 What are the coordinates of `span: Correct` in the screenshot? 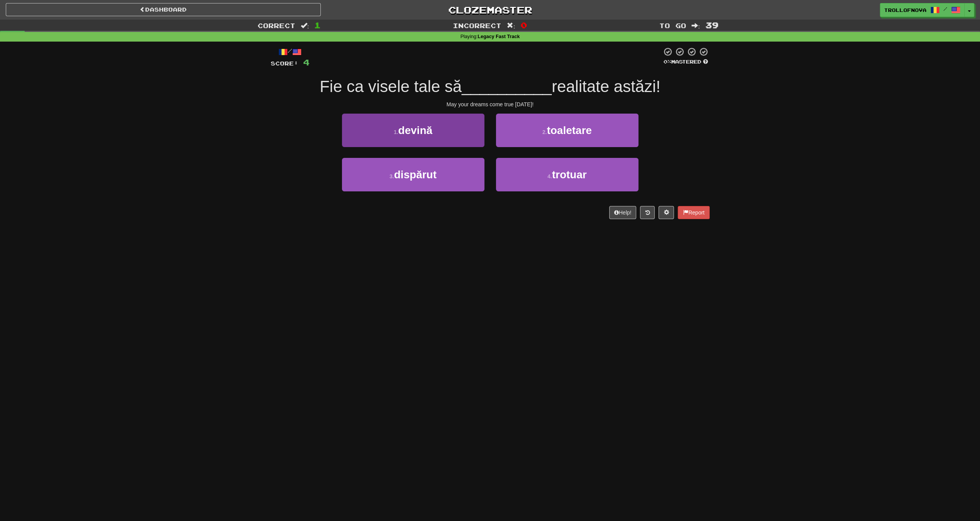 It's located at (277, 25).